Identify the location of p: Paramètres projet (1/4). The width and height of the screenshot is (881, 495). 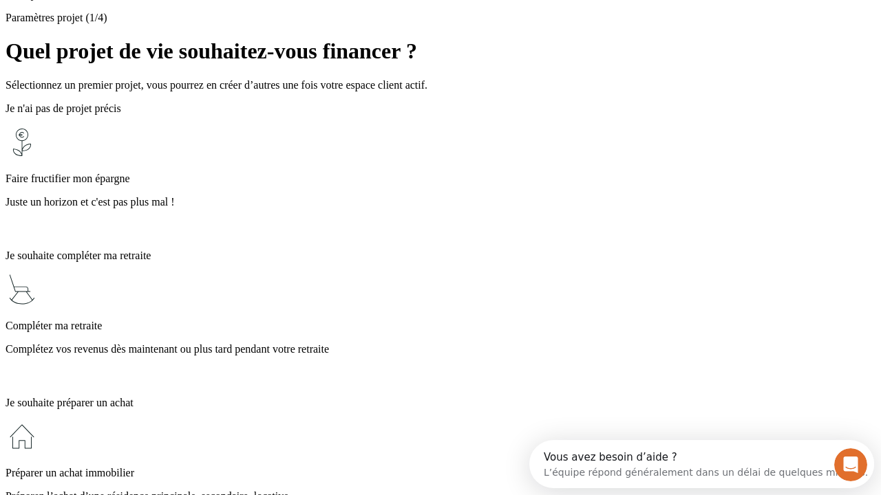
(440, 18).